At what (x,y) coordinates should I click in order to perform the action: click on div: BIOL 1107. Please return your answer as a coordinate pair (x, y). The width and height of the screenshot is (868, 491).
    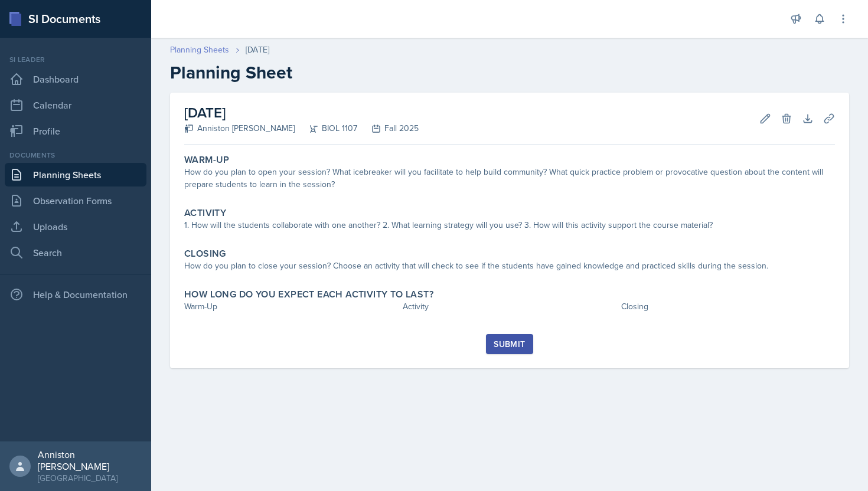
    Looking at the image, I should click on (325, 128).